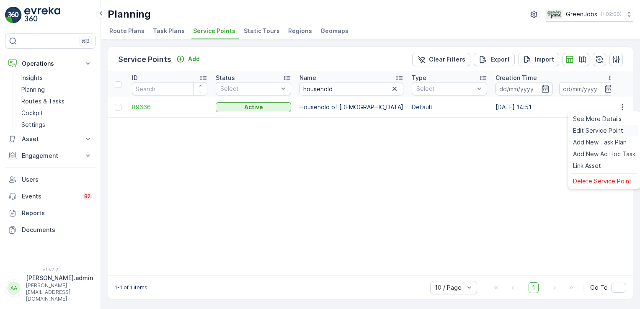 The width and height of the screenshot is (640, 309). What do you see at coordinates (50, 196) in the screenshot?
I see `a: Events82` at bounding box center [50, 196].